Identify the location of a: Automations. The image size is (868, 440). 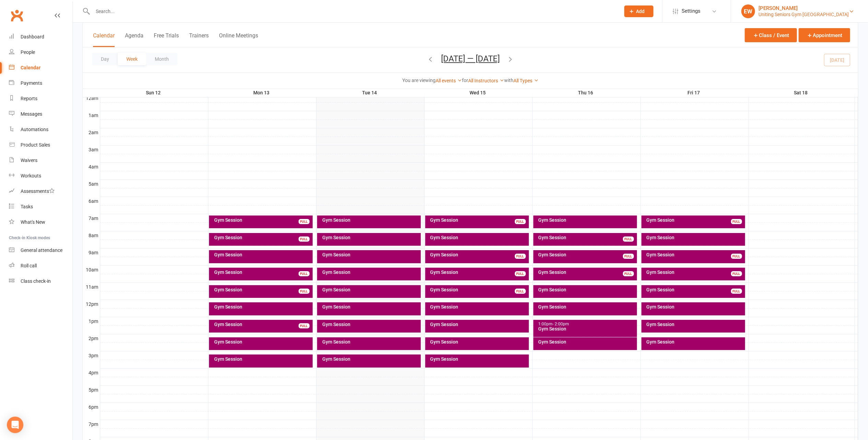
(41, 130).